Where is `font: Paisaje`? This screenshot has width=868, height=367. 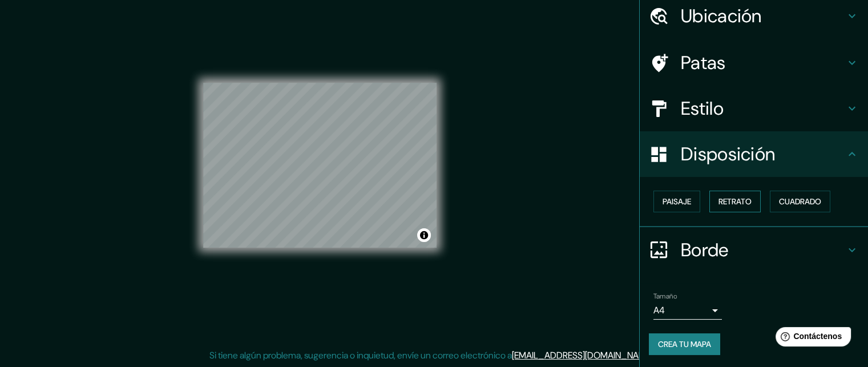
font: Paisaje is located at coordinates (677, 201).